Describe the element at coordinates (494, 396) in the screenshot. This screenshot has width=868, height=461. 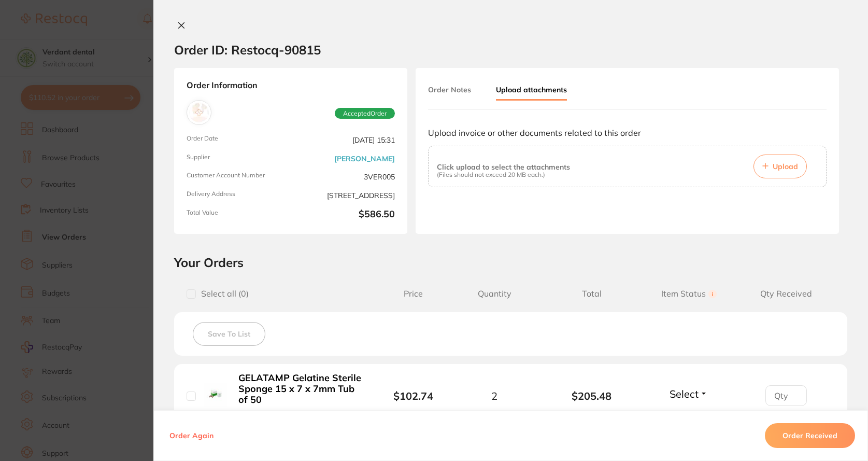
I see `span: 2` at that location.